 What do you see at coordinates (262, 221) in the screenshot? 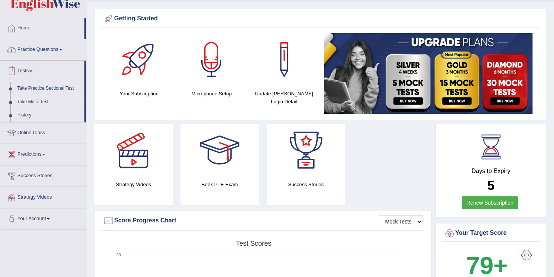
I see `div: Score Progress Chart` at bounding box center [262, 221].